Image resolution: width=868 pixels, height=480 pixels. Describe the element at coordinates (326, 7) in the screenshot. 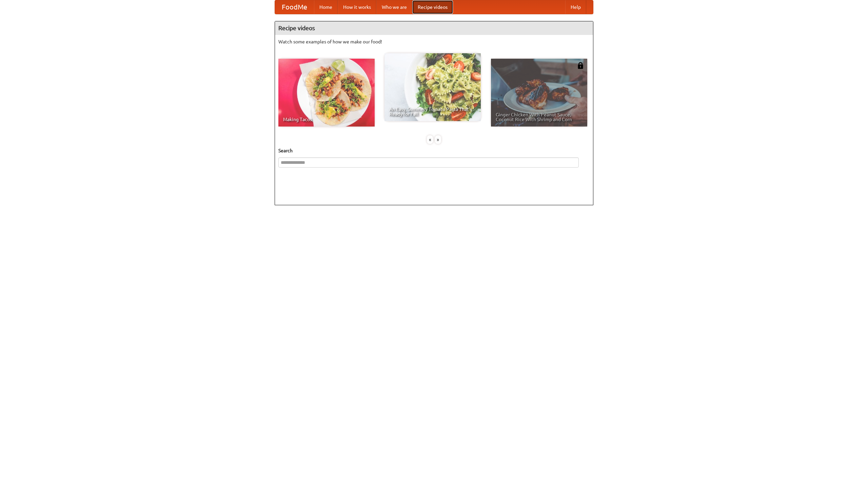

I see `a: Home` at that location.